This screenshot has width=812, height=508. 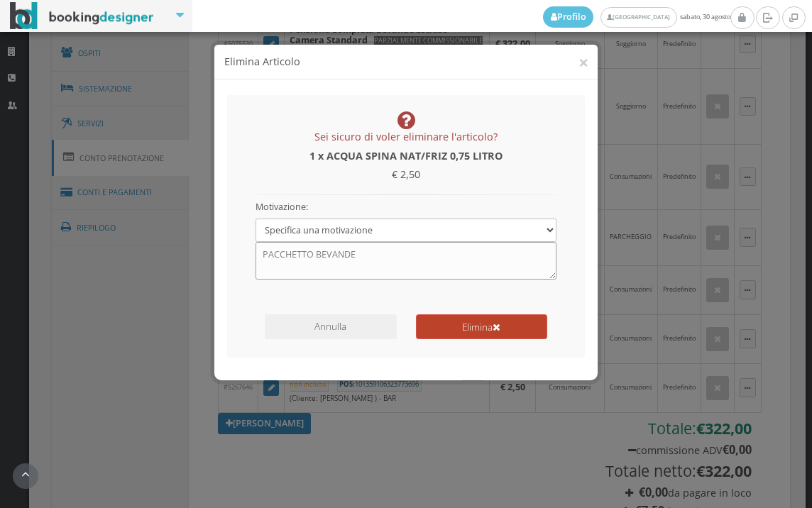 I want to click on h4: Sei sicuro di voler eliminare l'articolo?, so click(x=406, y=127).